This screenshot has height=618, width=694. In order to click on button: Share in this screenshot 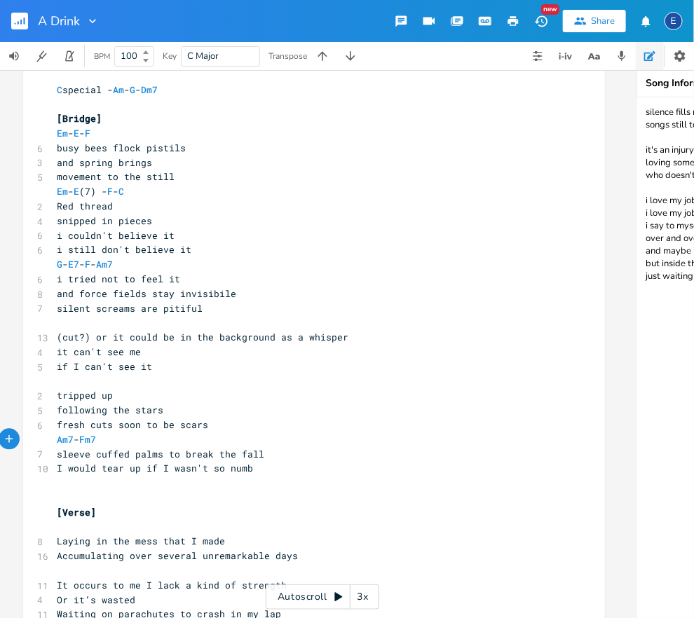, I will do `click(594, 21)`.